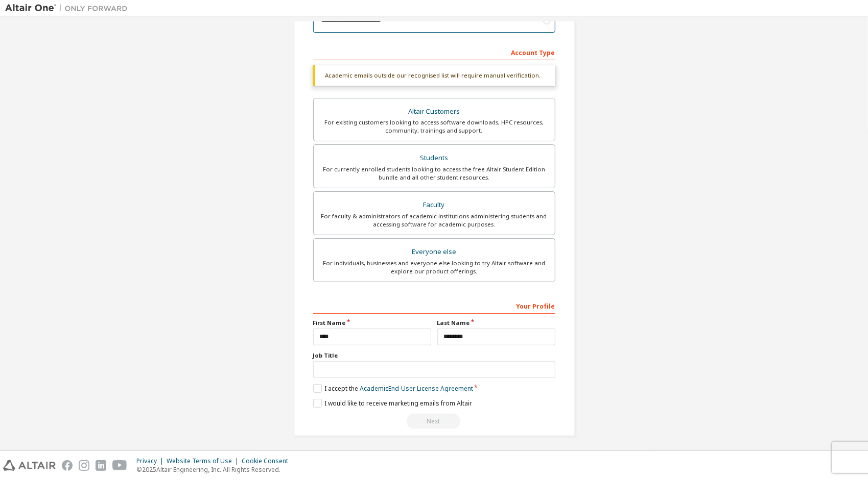  Describe the element at coordinates (434, 306) in the screenshot. I see `div: Your Profile` at that location.